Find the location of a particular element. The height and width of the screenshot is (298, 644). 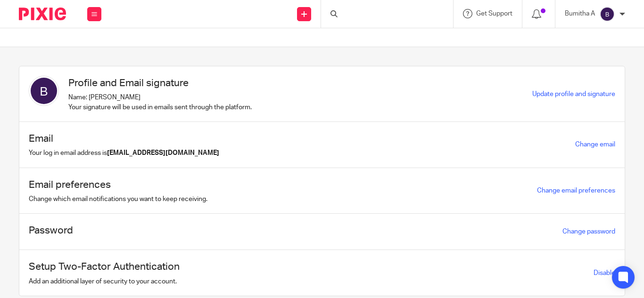

h1: Email preferences is located at coordinates (118, 185).